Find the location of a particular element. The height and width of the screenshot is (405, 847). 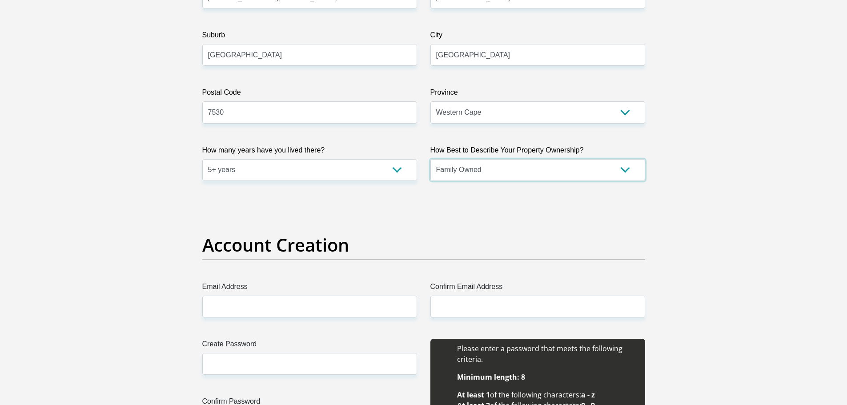

label: How many years have you lived there? is located at coordinates (310, 152).